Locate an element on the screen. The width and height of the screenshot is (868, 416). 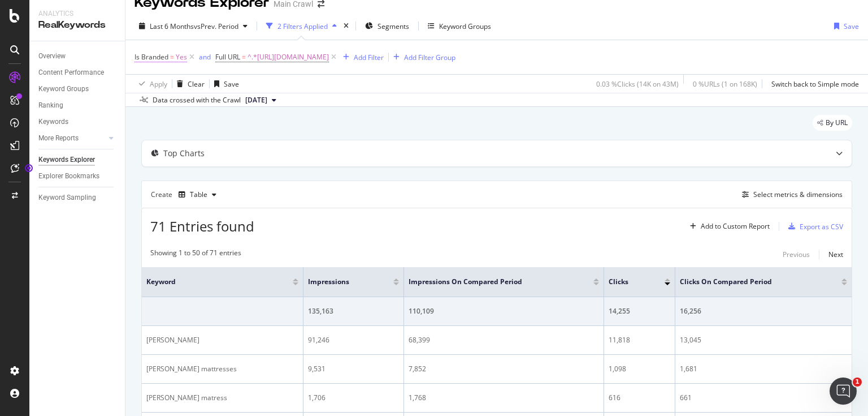
div: Explorer Bookmarks is located at coordinates (69, 176).